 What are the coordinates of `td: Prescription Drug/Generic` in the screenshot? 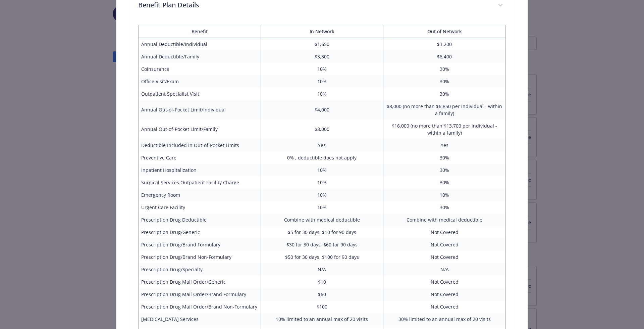 It's located at (199, 232).